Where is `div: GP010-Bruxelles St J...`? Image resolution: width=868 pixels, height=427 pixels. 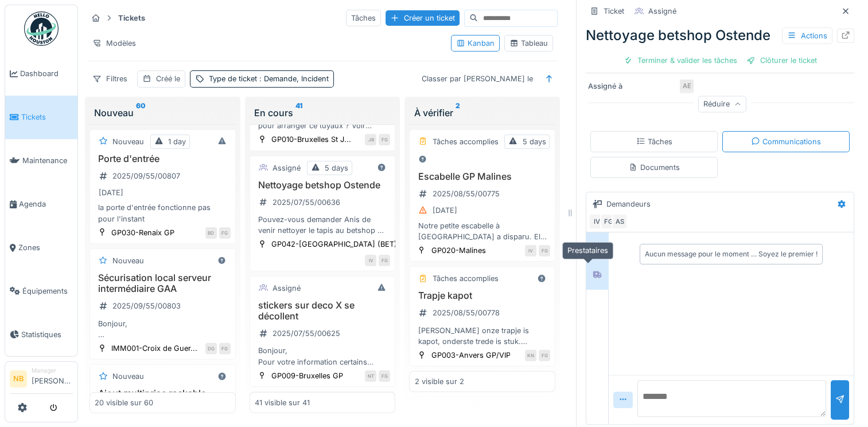 div: GP010-Bruxelles St J... is located at coordinates (311, 140).